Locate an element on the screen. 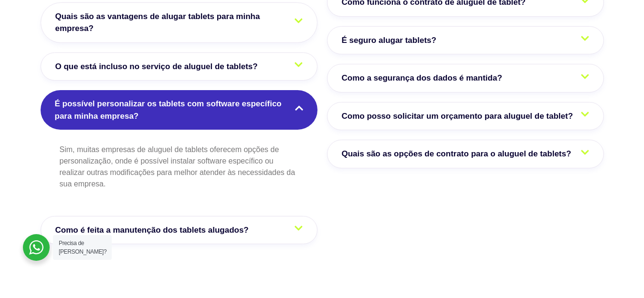 The image size is (644, 298). span: O que está incluso no serviço de aluguel de tablets? is located at coordinates (159, 67).